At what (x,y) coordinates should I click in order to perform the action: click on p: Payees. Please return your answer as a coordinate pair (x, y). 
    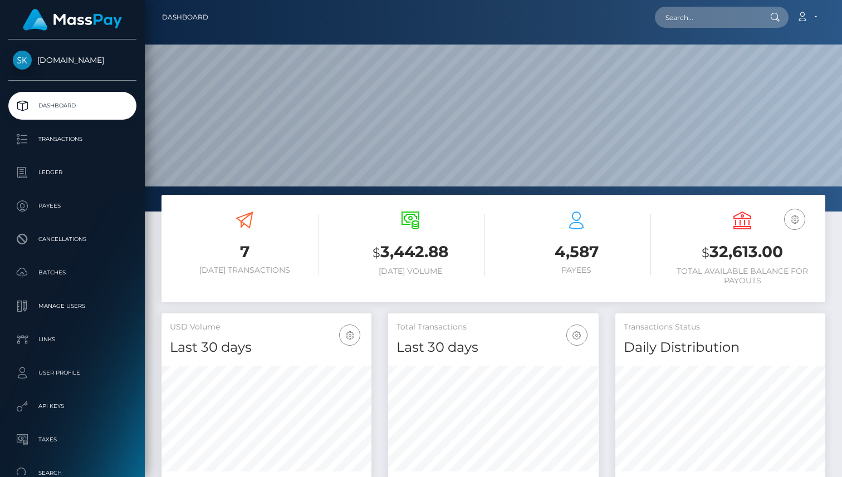
    Looking at the image, I should click on (72, 206).